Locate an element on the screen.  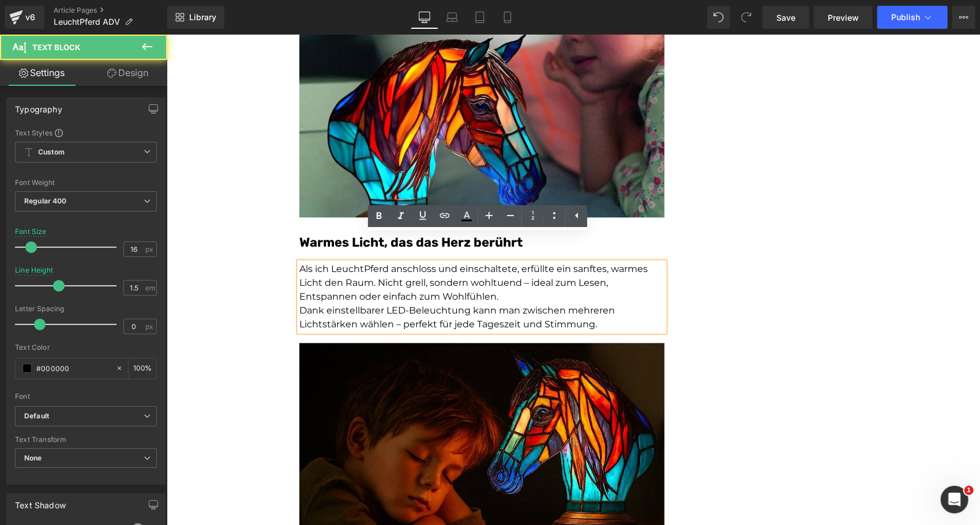
p: Als ich LeuchtPferd anschloss und einschaltete, erfüllte ein sanftes, warmes Licht den Raum. Nich... is located at coordinates (315, 248).